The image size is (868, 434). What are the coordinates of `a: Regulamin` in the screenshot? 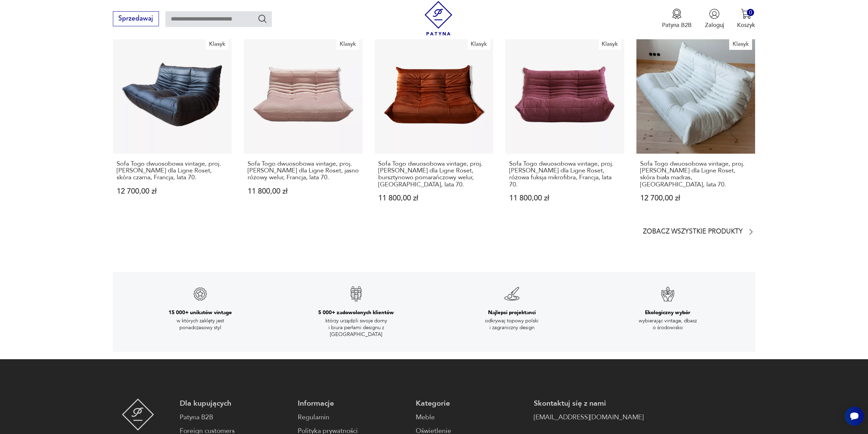 It's located at (353, 417).